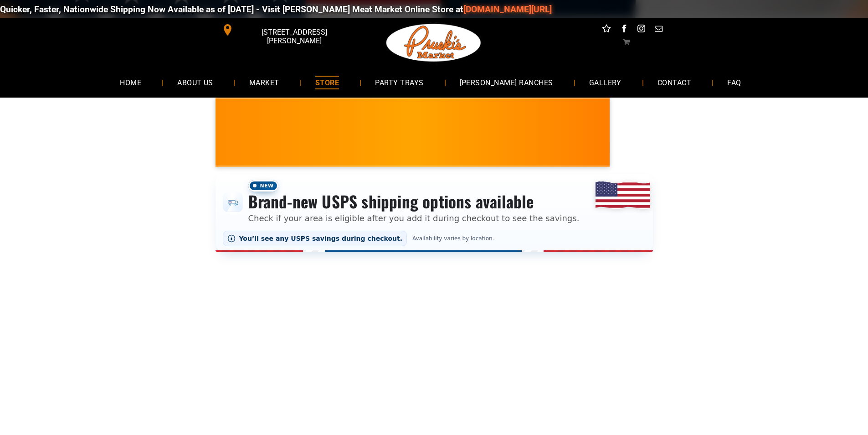  What do you see at coordinates (453, 238) in the screenshot?
I see `span: Availability varies by location.` at bounding box center [453, 238].